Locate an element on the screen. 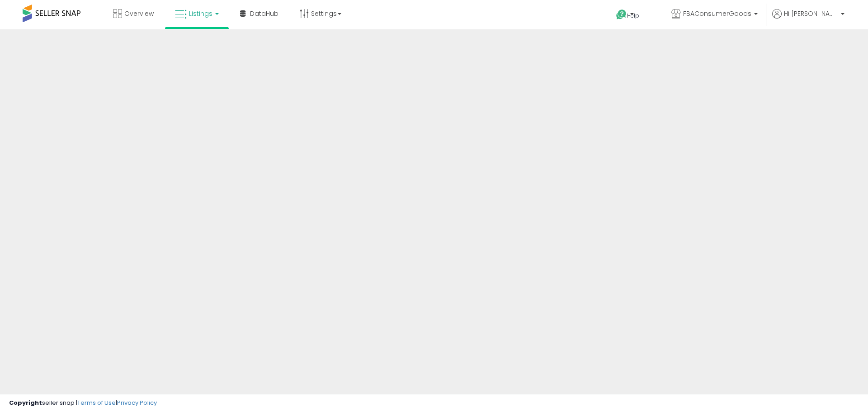 The image size is (868, 412). span: Listings is located at coordinates (200, 14).